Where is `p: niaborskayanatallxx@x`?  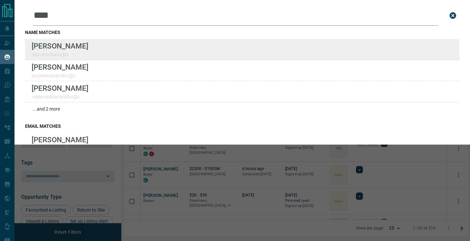
p: niaborskayanatallxx@x is located at coordinates (60, 97).